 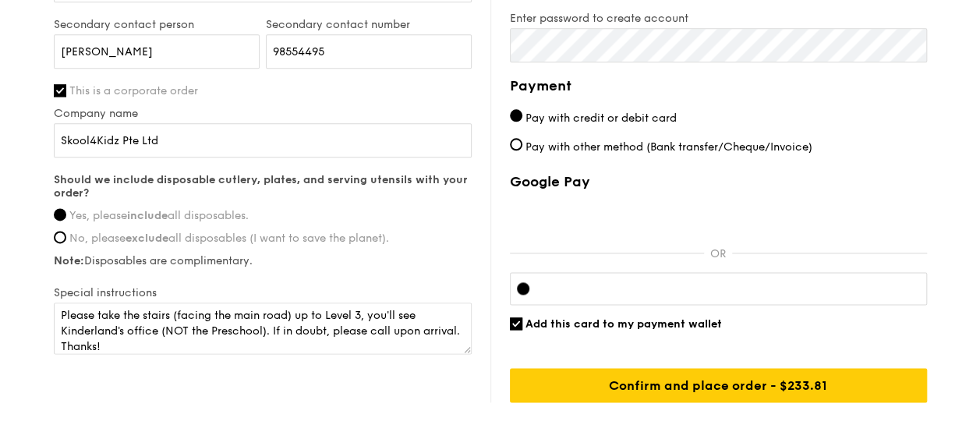 What do you see at coordinates (60, 237) in the screenshot?
I see `input: No, pleaseexcludeall disposables (I want to save the planet).` at bounding box center [60, 237].